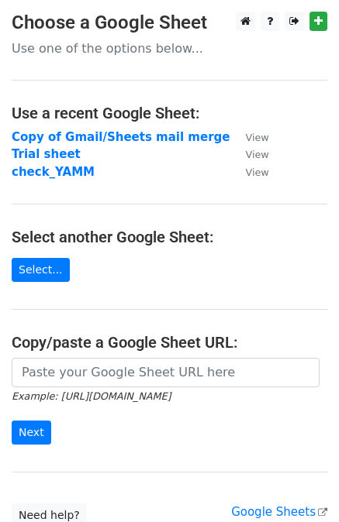 This screenshot has width=339, height=522. Describe the element at coordinates (40, 270) in the screenshot. I see `a: Select...` at that location.